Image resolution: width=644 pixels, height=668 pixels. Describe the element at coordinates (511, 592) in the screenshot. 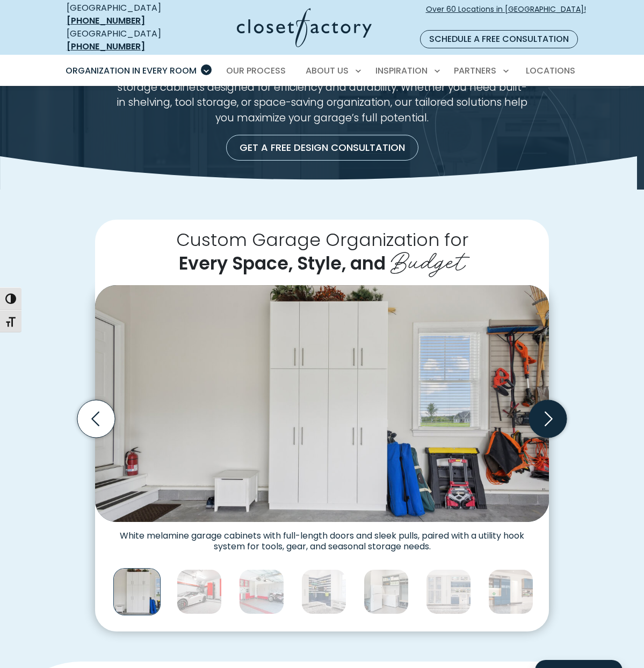

I see `img: Custom garage cabinetry with polyaspartic flooring and high-gloss blue cabinetry` at that location.